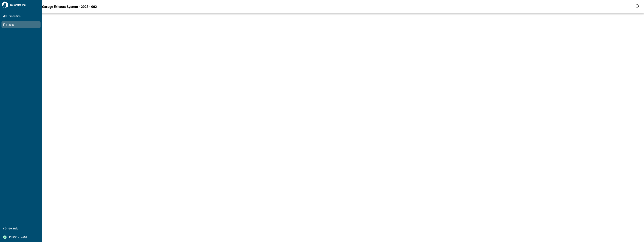 The height and width of the screenshot is (242, 644). I want to click on span: NR-2235 Tribeca - Garage Exhaust System - 2025 - 002, so click(55, 7).